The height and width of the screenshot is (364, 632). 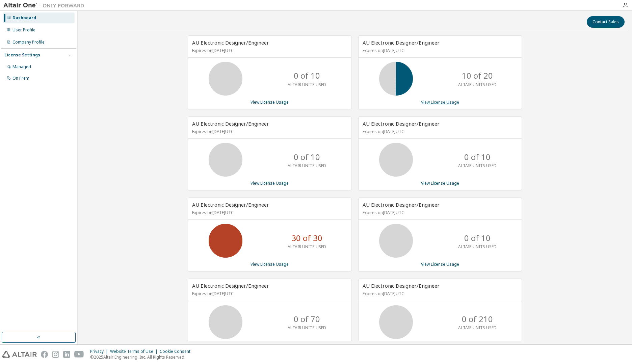 What do you see at coordinates (46, 6) in the screenshot?
I see `img: Altair One` at bounding box center [46, 6].